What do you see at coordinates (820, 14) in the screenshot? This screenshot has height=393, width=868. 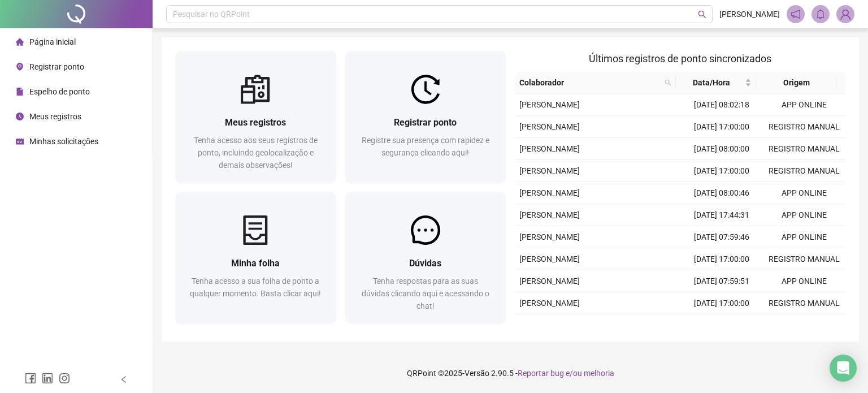 I see `span: bell` at bounding box center [820, 14].